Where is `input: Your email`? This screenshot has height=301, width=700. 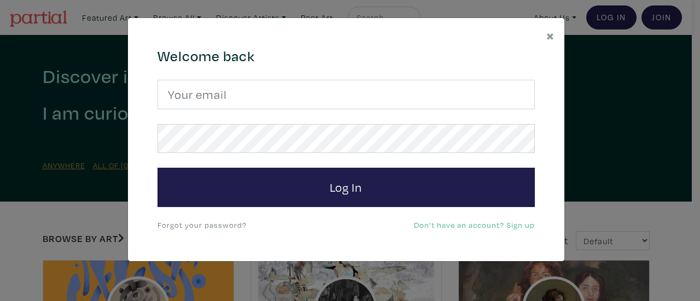 input: Your email is located at coordinates (346, 95).